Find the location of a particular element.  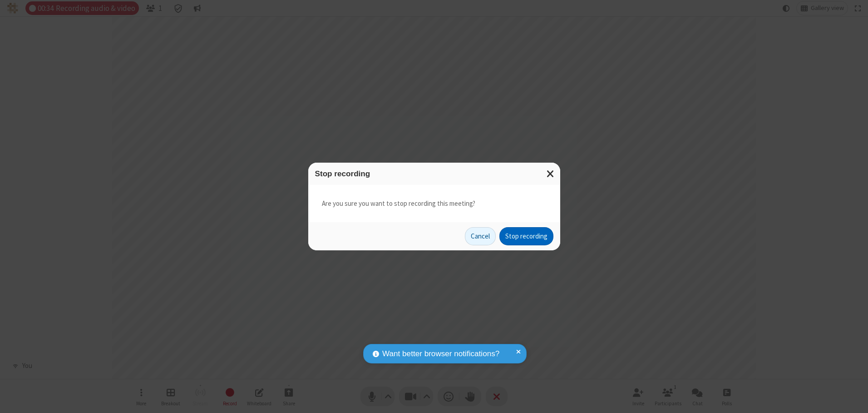

button: Cancel is located at coordinates (480, 236).